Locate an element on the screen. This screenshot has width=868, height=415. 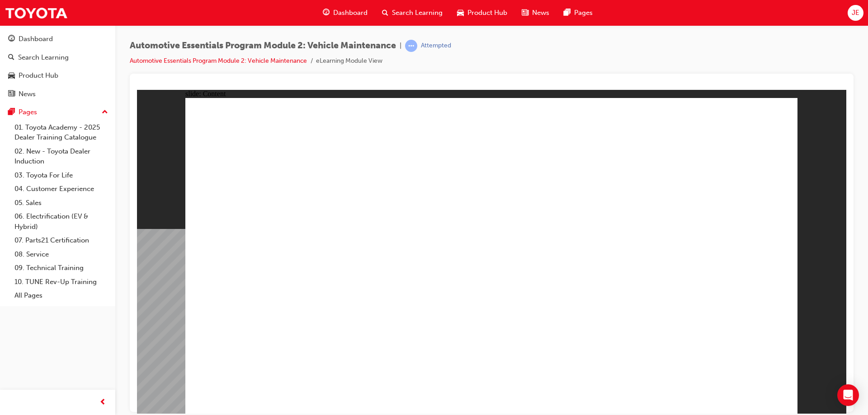
a: 10. TUNE Rev-Up Training is located at coordinates (61, 282).